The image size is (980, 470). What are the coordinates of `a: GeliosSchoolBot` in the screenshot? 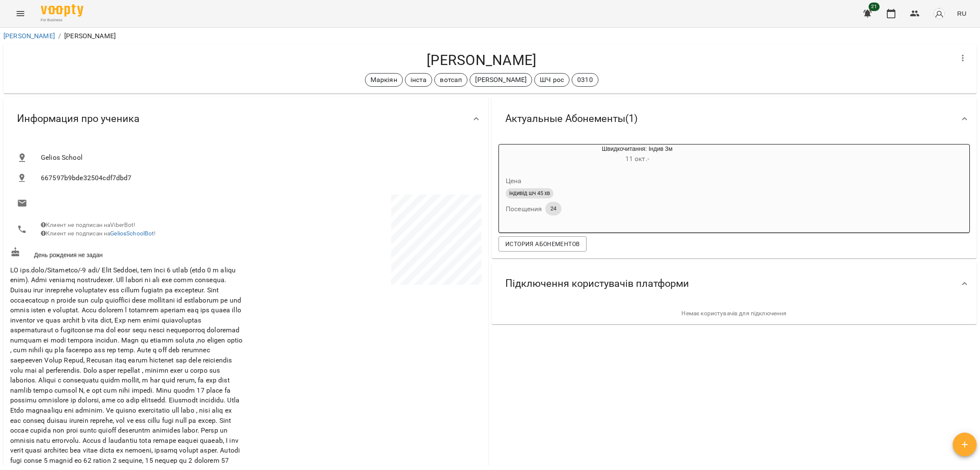 It's located at (132, 233).